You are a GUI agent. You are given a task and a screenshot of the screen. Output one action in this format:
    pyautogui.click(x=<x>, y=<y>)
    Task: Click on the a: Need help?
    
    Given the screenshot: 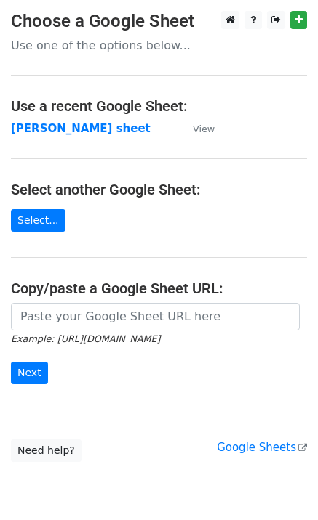 What is the action you would take?
    pyautogui.click(x=46, y=451)
    